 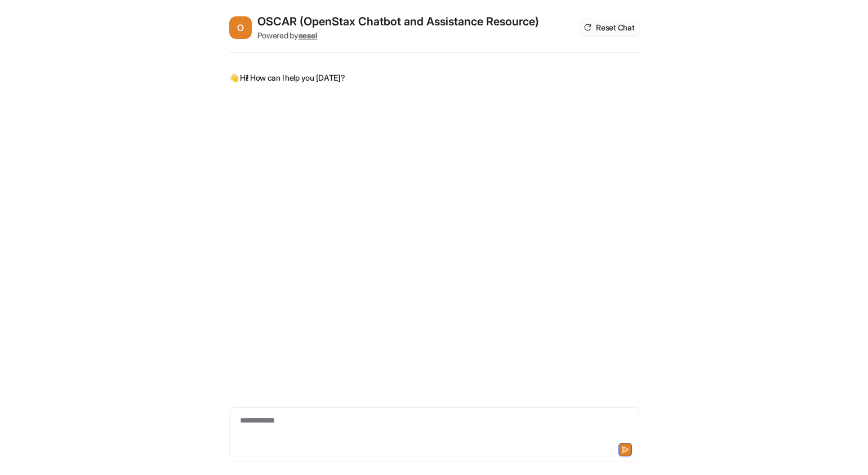 What do you see at coordinates (399, 21) in the screenshot?
I see `h2: OSCAR (OpenStax Chatbot and Assistance Resource)` at bounding box center [399, 21].